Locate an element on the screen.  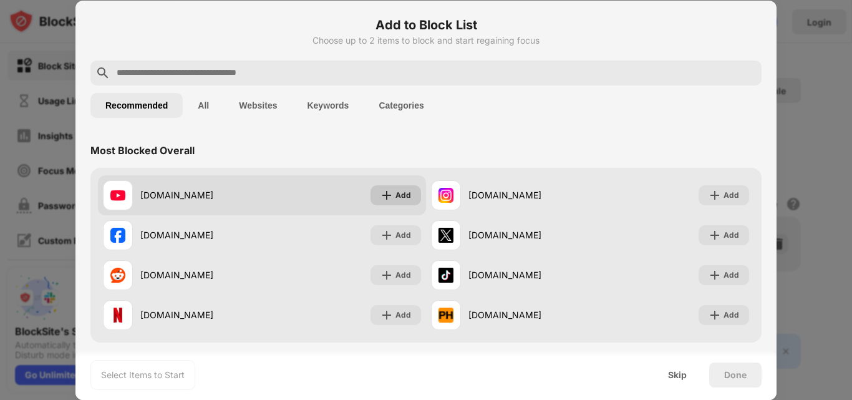
button: Websites is located at coordinates (258, 105).